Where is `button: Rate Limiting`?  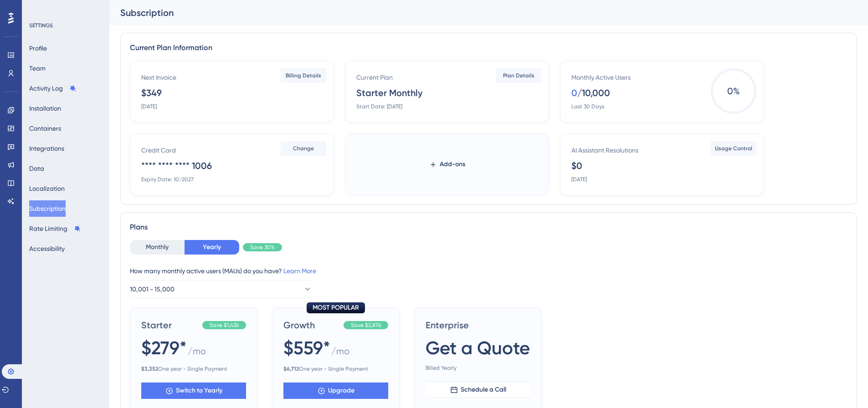 button: Rate Limiting is located at coordinates (55, 229).